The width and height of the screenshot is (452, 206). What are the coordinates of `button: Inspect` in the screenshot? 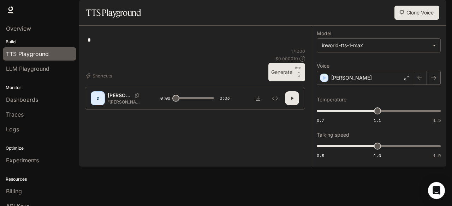 It's located at (275, 98).